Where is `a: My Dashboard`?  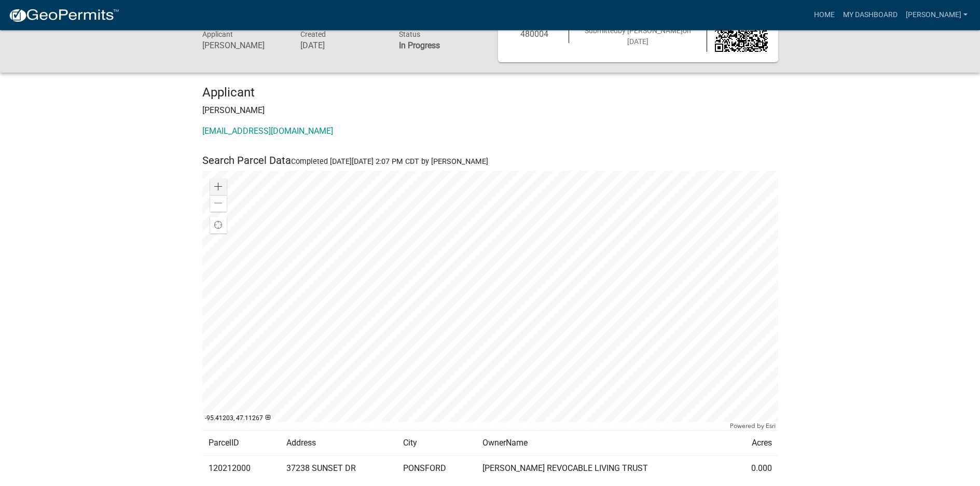 a: My Dashboard is located at coordinates (870, 15).